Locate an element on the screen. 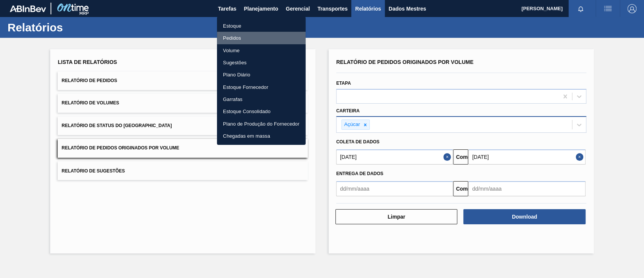 The height and width of the screenshot is (278, 644). font: Estoque Fornecedor is located at coordinates (245, 86).